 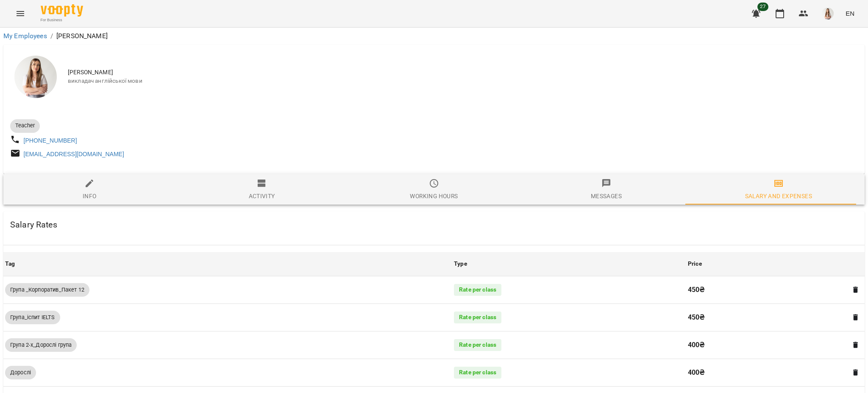 I want to click on img: Voopty Logo, so click(x=62, y=10).